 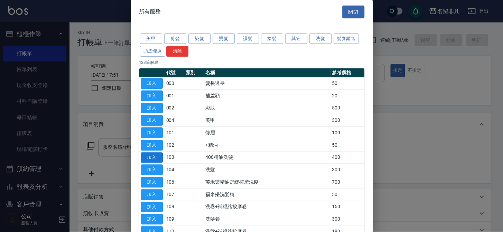 What do you see at coordinates (272, 39) in the screenshot?
I see `button: 接髮` at bounding box center [272, 39].